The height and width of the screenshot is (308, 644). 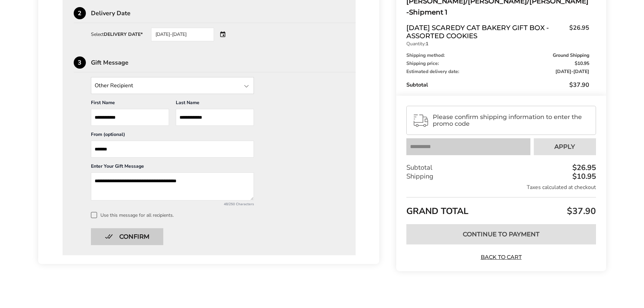 What do you see at coordinates (577, 31) in the screenshot?
I see `span: $26.95` at bounding box center [577, 31].